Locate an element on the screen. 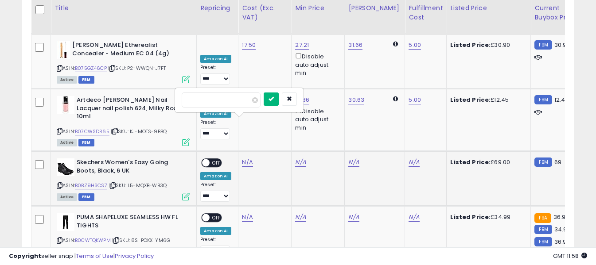 This screenshot has width=596, height=265. img: 31L2zNuHO3L._SL40_.jpg is located at coordinates (63, 50).